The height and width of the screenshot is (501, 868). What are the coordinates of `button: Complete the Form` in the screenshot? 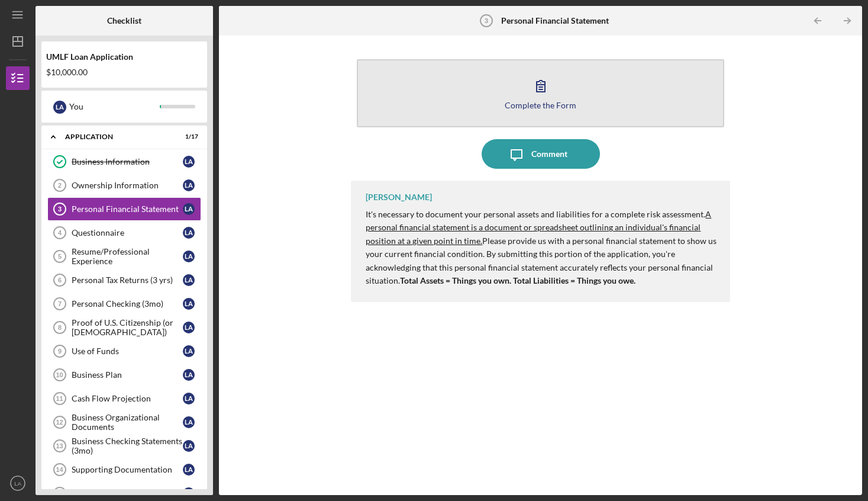 It's located at (540, 93).